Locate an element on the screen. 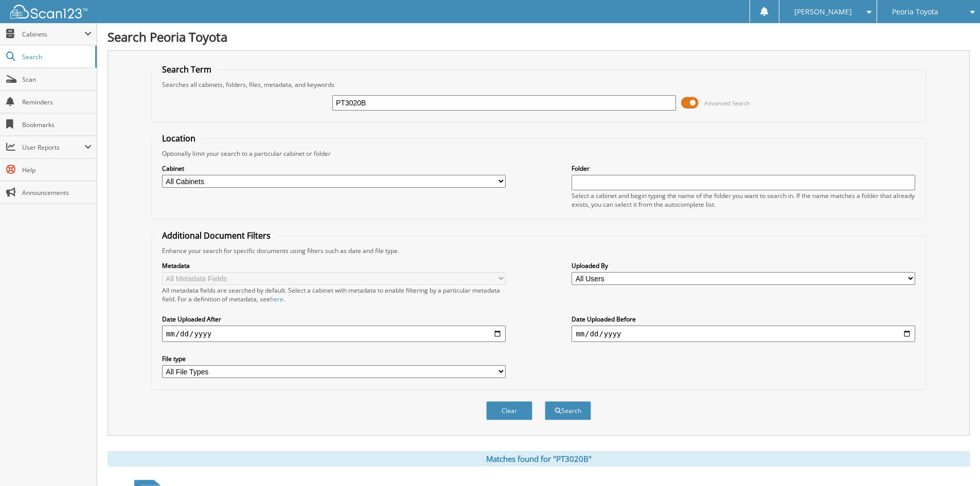 The height and width of the screenshot is (486, 980). legend: Location is located at coordinates (178, 138).